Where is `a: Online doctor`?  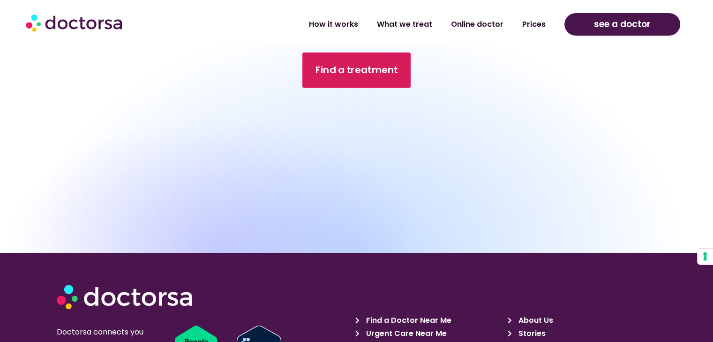 a: Online doctor is located at coordinates (477, 24).